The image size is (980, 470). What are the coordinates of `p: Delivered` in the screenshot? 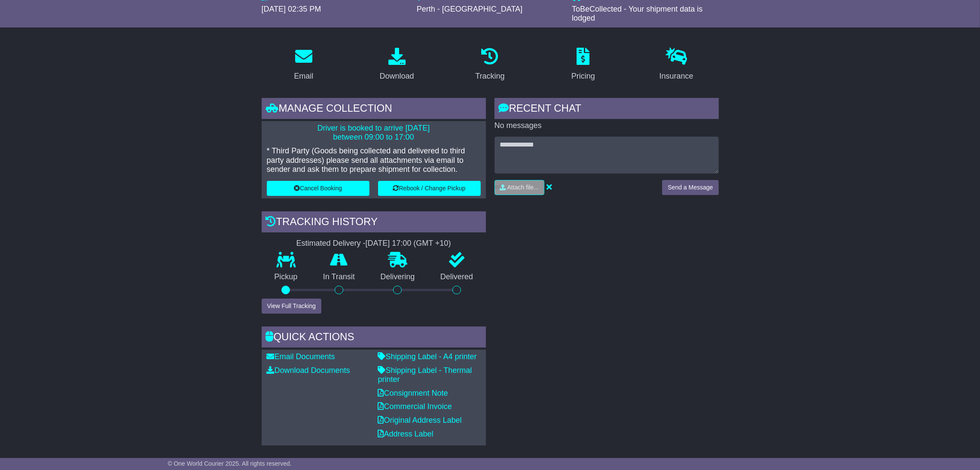 It's located at (457, 277).